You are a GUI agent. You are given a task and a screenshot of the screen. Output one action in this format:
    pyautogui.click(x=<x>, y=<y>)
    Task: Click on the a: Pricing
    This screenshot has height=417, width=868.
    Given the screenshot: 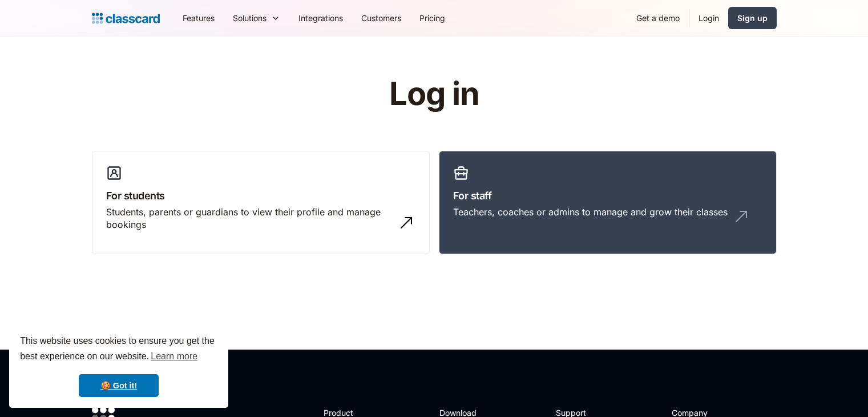 What is the action you would take?
    pyautogui.click(x=432, y=17)
    